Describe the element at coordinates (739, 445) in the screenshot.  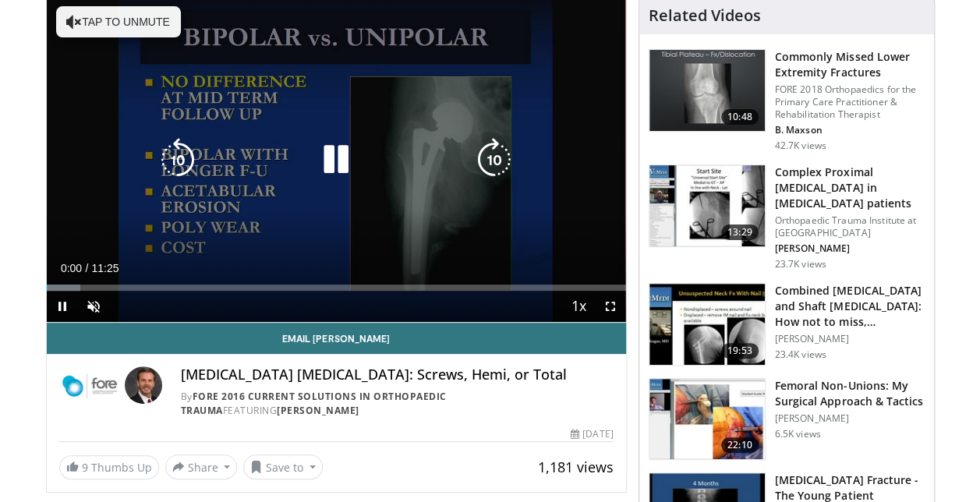
I see `span: 22:10` at that location.